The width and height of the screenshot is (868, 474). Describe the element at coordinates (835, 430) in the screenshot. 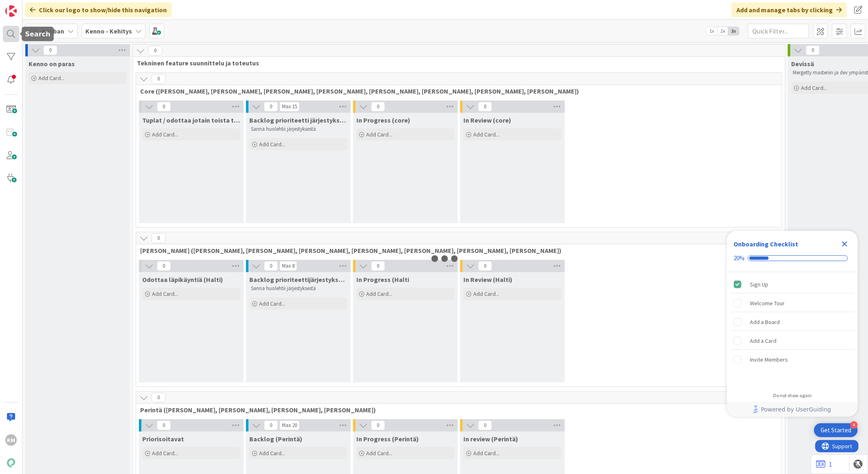

I see `div: Open Get Started checklist, remaining modules: 4` at that location.